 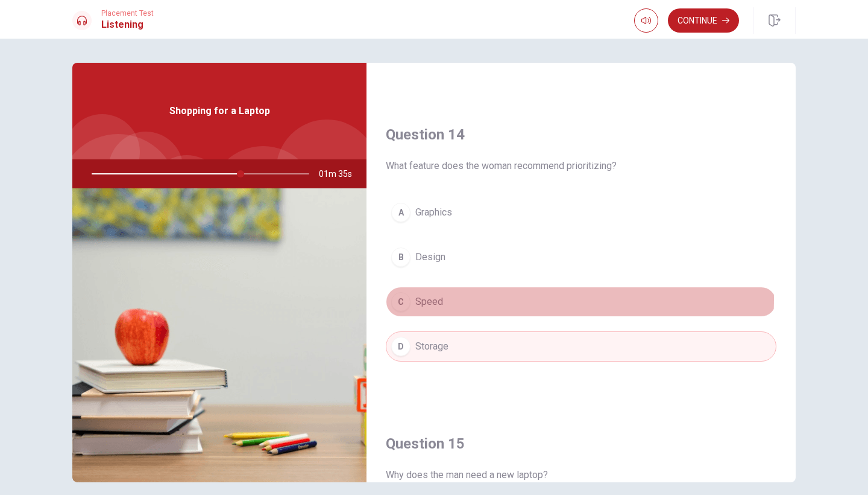 I want to click on span: Design, so click(x=430, y=257).